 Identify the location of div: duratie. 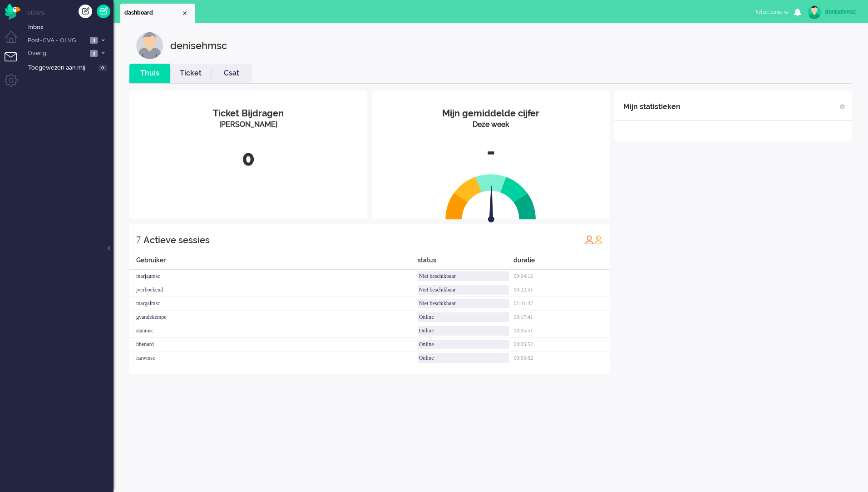
(562, 262).